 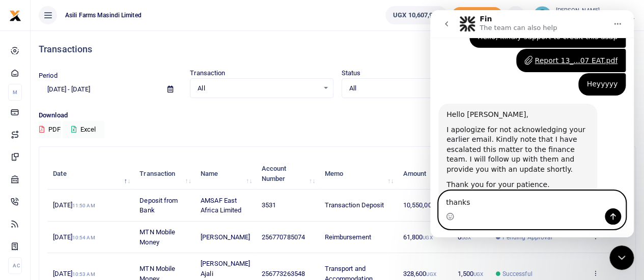 I want to click on span: Deposit from Bank, so click(x=158, y=205).